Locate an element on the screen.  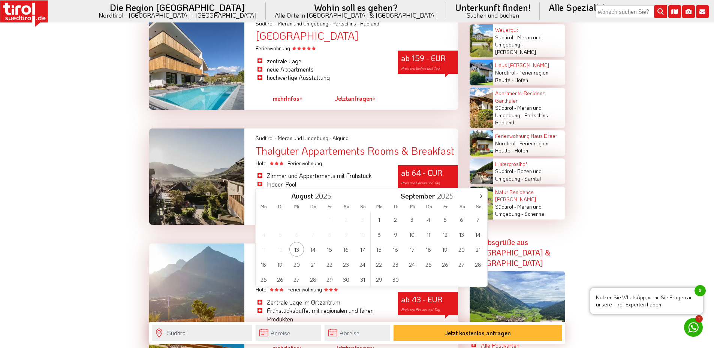
span: August 4, 2025 is located at coordinates (264, 234).